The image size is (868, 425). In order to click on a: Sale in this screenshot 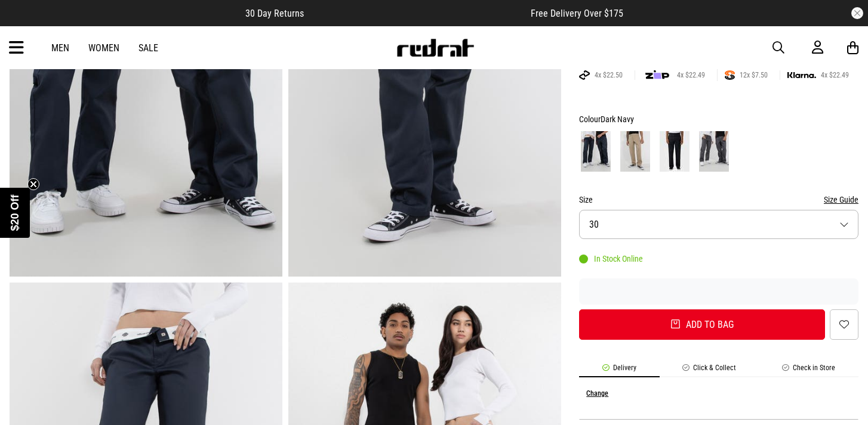, I will do `click(148, 48)`.